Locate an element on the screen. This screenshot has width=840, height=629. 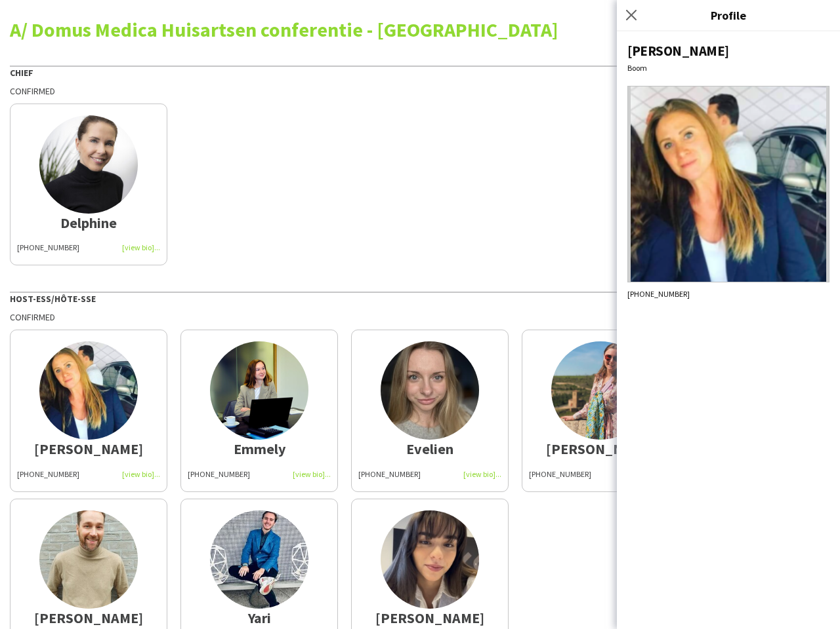
img: thumb-682f1bf27bc4b.jpeg is located at coordinates (429, 560).